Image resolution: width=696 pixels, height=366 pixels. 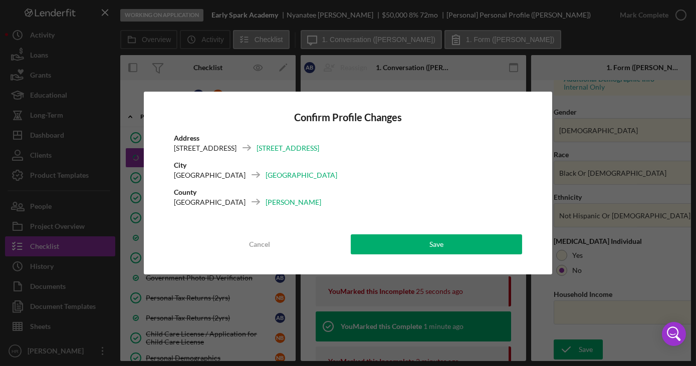 I want to click on div: Save, so click(x=436, y=244).